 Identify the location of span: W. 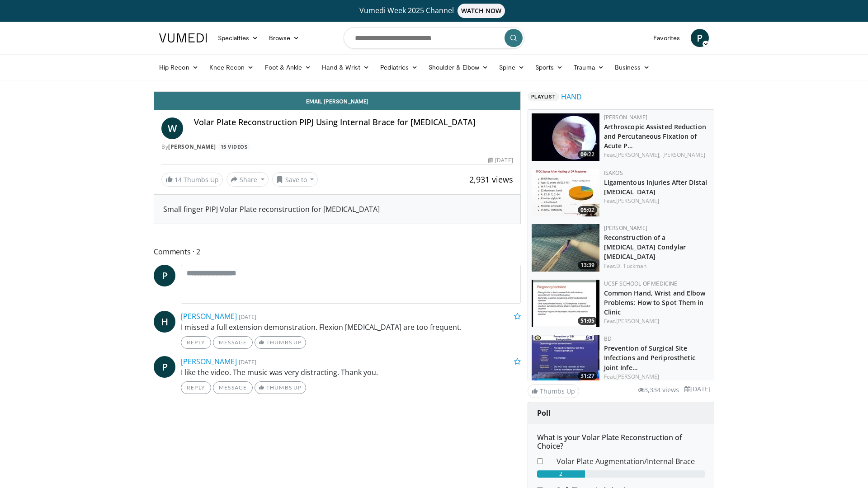
(173, 128).